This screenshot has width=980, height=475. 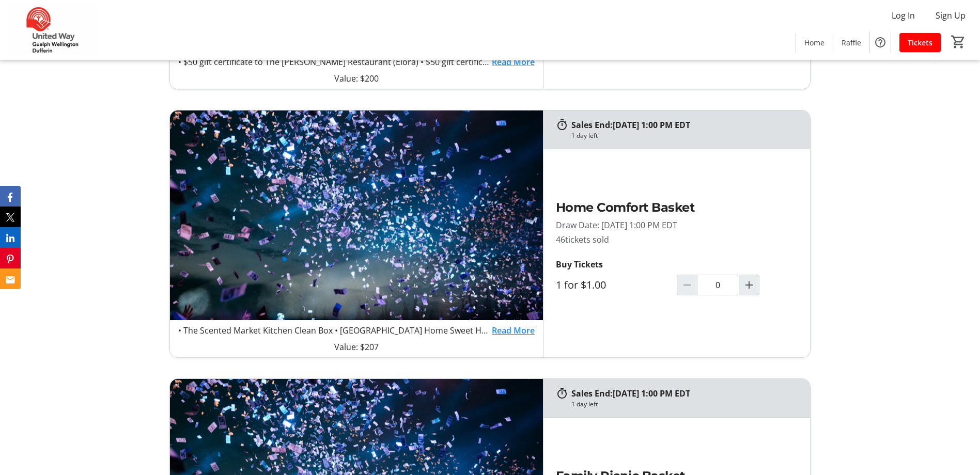 What do you see at coordinates (814, 43) in the screenshot?
I see `span: Home` at bounding box center [814, 43].